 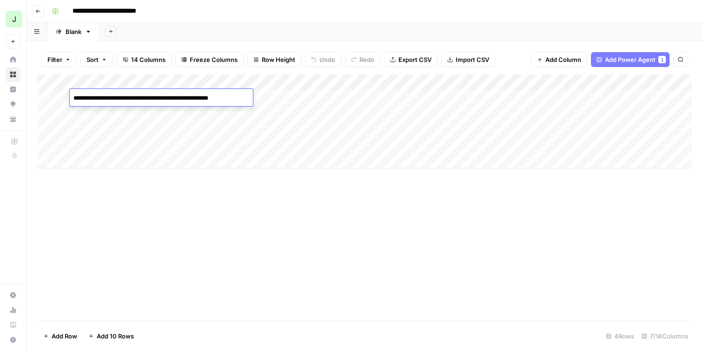 I want to click on button: Export CSV, so click(x=411, y=60).